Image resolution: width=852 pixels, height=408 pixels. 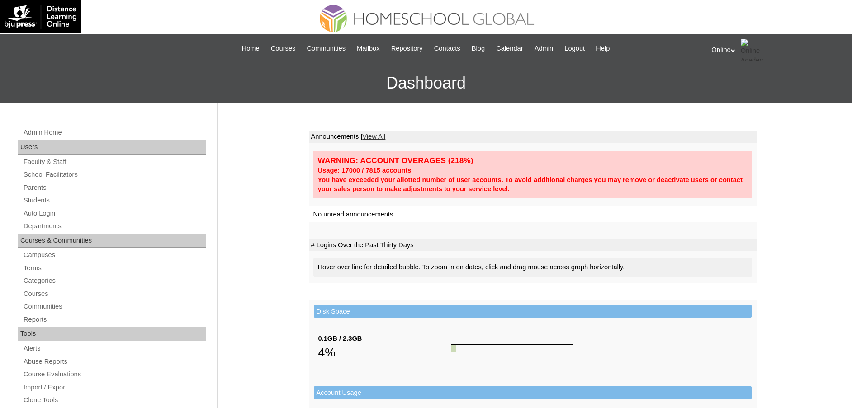 I want to click on a: Students, so click(x=114, y=200).